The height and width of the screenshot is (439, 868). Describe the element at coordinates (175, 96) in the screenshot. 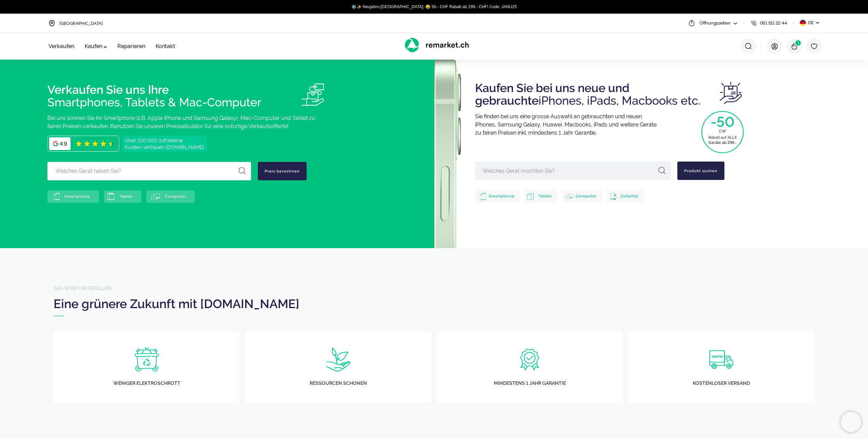

I see `h2: Smartphones, Tablets & Mac-Computer` at that location.